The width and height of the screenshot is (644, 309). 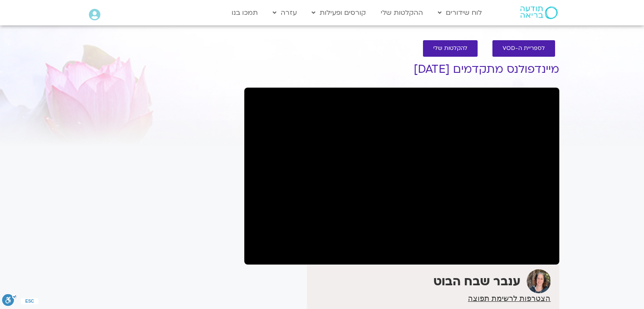 I want to click on a: הצטרפות לרשימת תפוצה, so click(x=509, y=299).